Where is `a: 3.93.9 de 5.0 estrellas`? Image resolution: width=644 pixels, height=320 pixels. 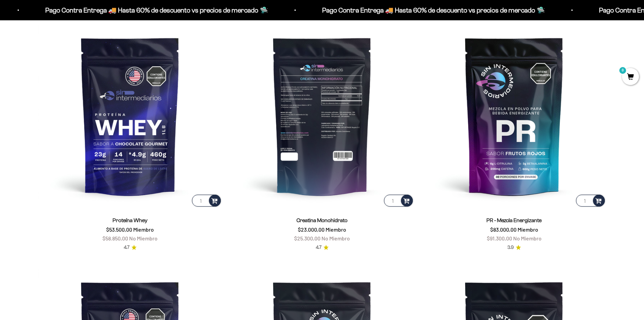
a: 3.93.9 de 5.0 estrellas is located at coordinates (515, 248).